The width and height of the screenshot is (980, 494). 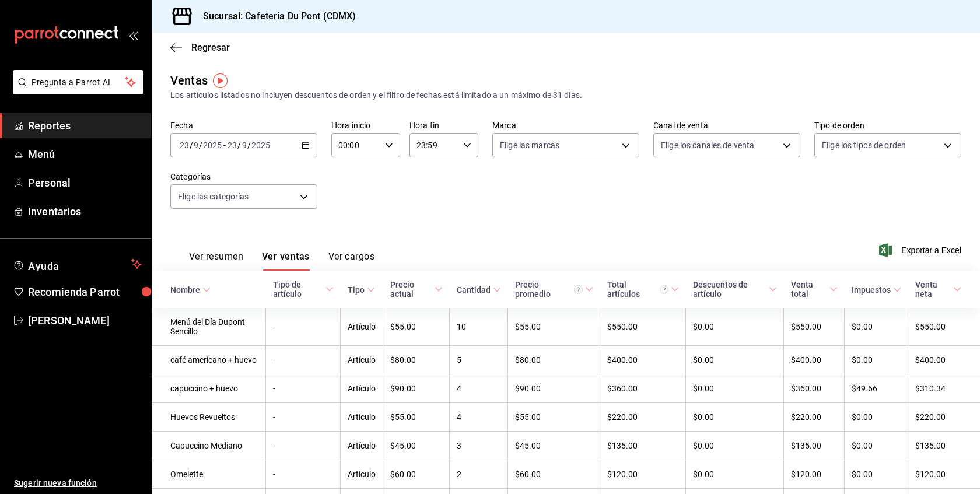 What do you see at coordinates (479, 445) in the screenshot?
I see `td: 3` at bounding box center [479, 445].